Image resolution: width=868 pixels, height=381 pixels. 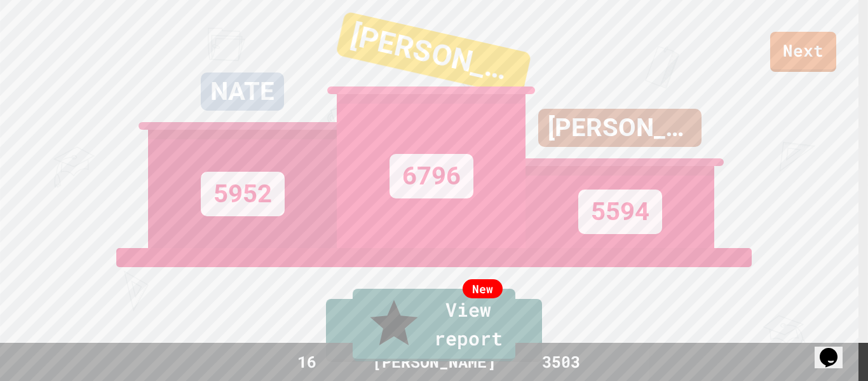 I want to click on div: New, so click(x=483, y=288).